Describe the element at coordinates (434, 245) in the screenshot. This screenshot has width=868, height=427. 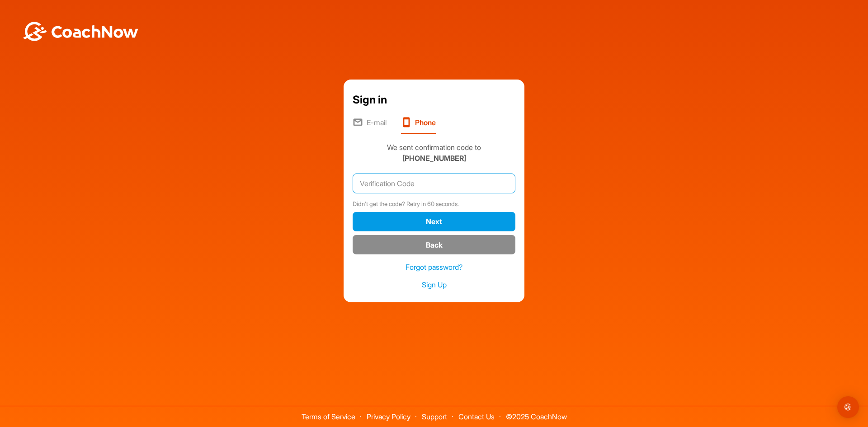
I see `button: Back` at that location.